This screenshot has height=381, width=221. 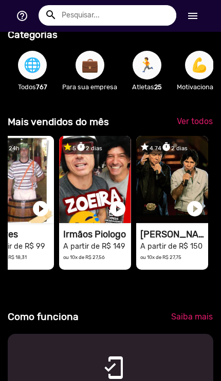 What do you see at coordinates (32, 34) in the screenshot?
I see `b: Categorias` at bounding box center [32, 34].